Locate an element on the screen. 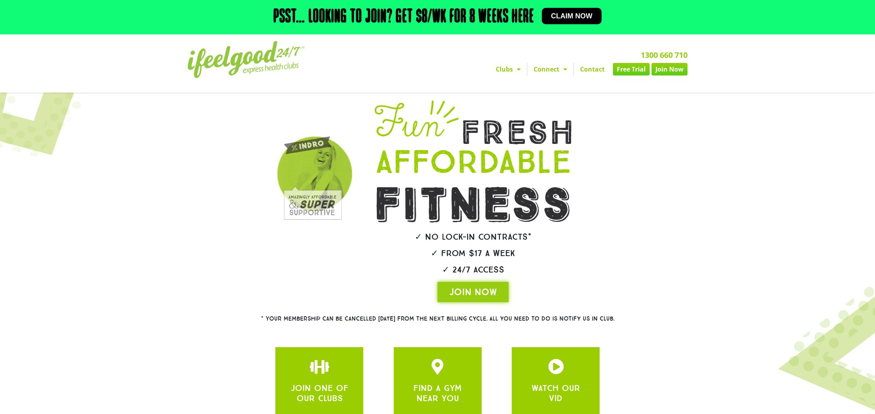 Image resolution: width=875 pixels, height=414 pixels. h2: ✓ From $17 a week is located at coordinates (473, 253).